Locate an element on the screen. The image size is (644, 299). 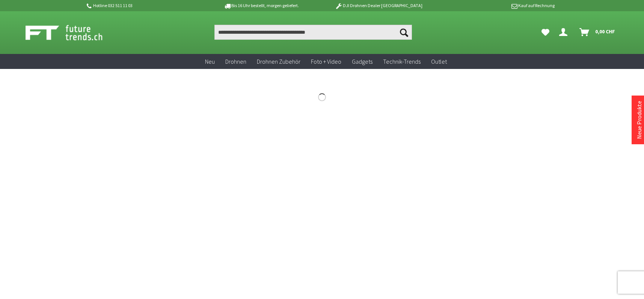
span: 0,00 CHF is located at coordinates (605, 31).